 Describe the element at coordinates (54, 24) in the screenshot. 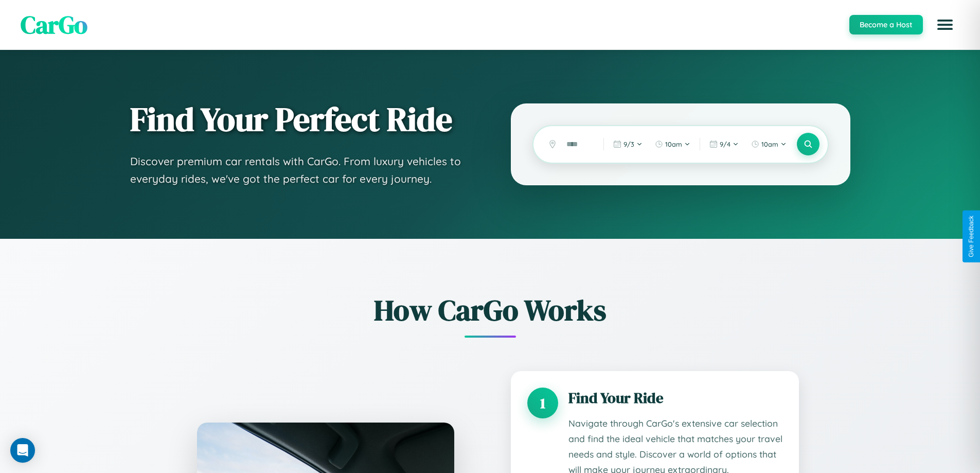

I see `span: CarGo` at that location.